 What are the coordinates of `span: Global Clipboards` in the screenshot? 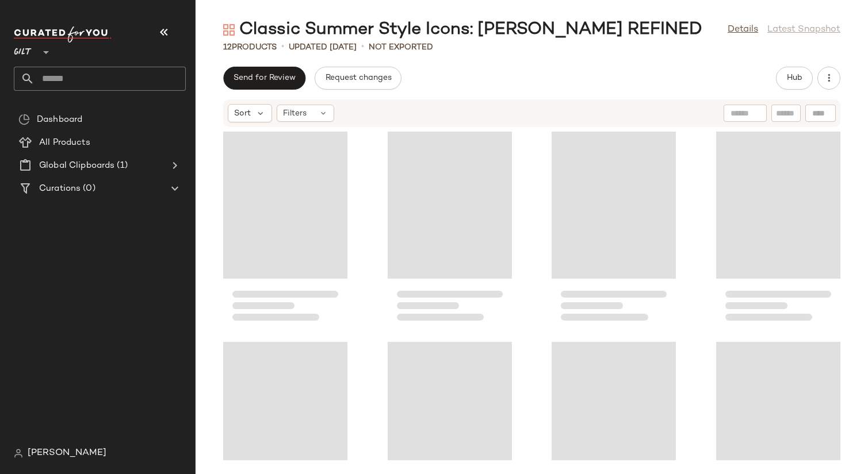 It's located at (76, 165).